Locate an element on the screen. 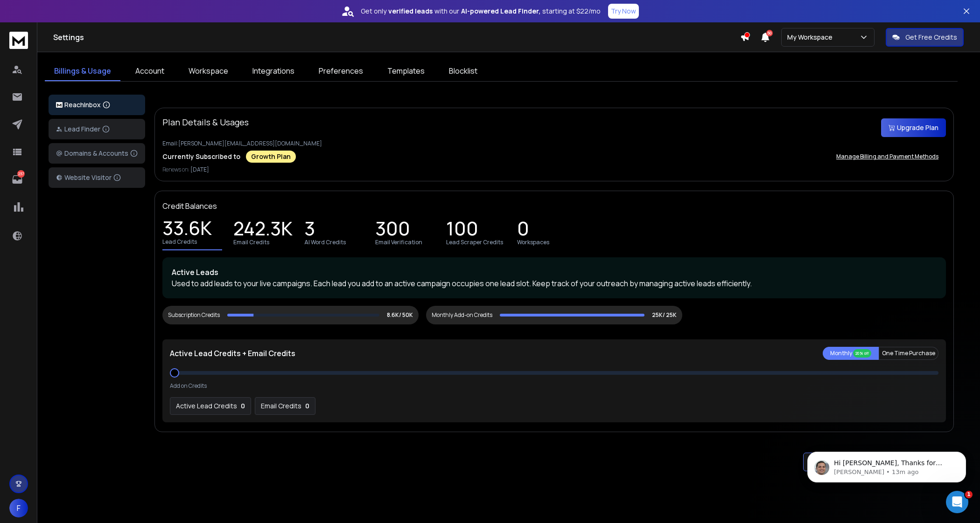  button: Try Now is located at coordinates (623, 11).